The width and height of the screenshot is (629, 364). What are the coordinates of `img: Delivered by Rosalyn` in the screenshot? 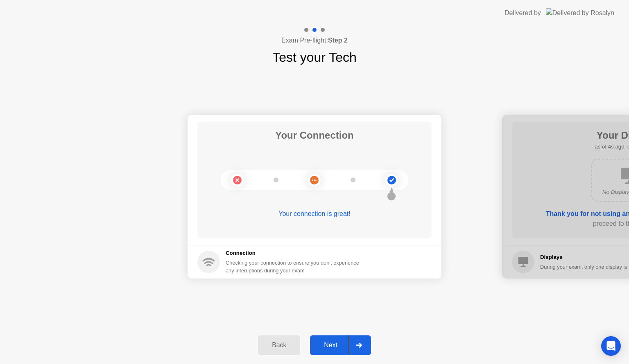 It's located at (580, 13).